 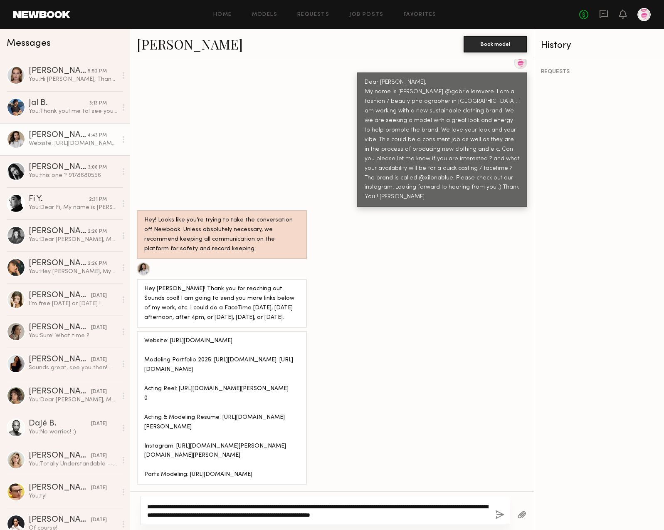 What do you see at coordinates (73, 175) in the screenshot?
I see `div: You: this one ? 9178680556` at bounding box center [73, 175].